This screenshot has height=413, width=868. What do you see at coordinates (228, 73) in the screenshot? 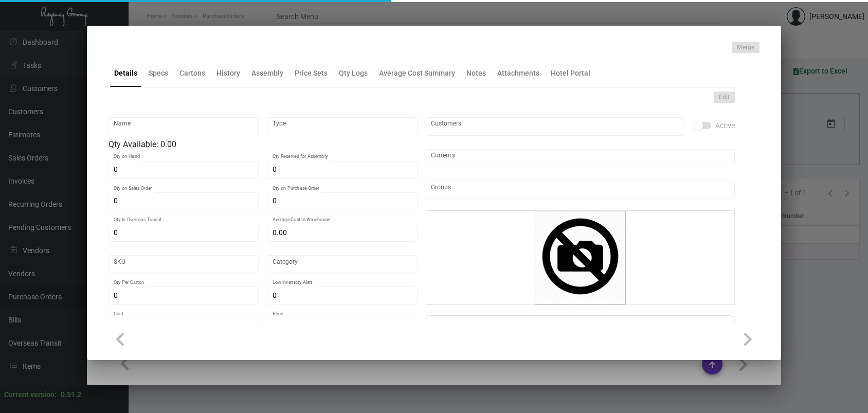
I see `div: History` at bounding box center [228, 73].